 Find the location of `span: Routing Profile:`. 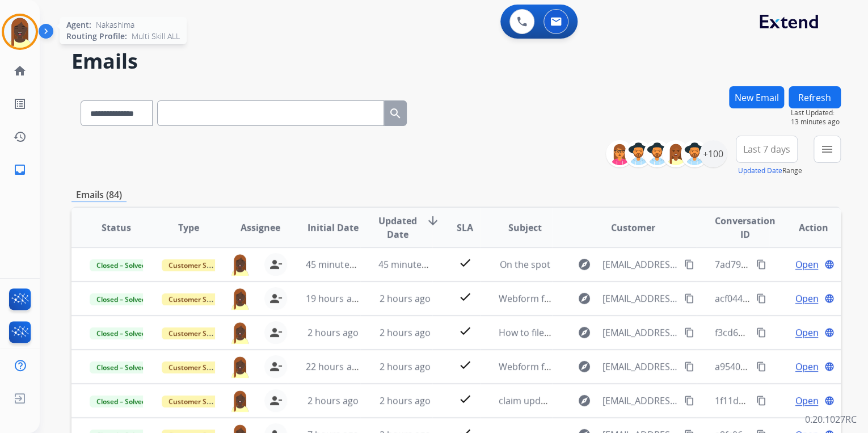

span: Routing Profile: is located at coordinates (96, 36).